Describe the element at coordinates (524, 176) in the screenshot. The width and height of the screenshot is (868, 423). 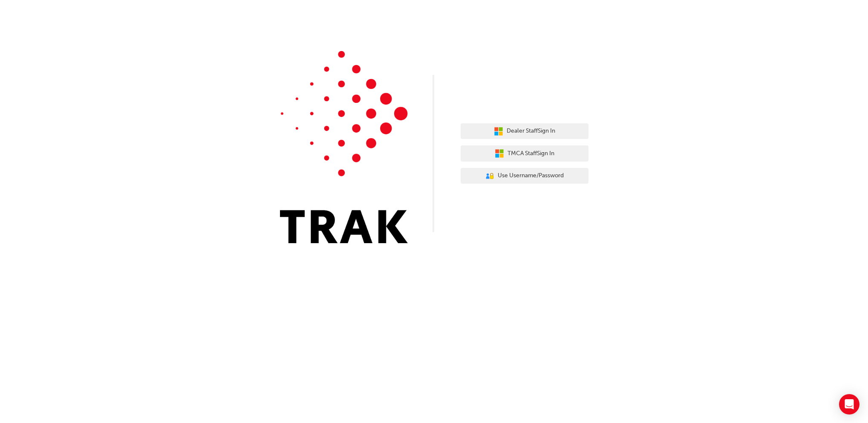
I see `button: Use Username/Password` at that location.